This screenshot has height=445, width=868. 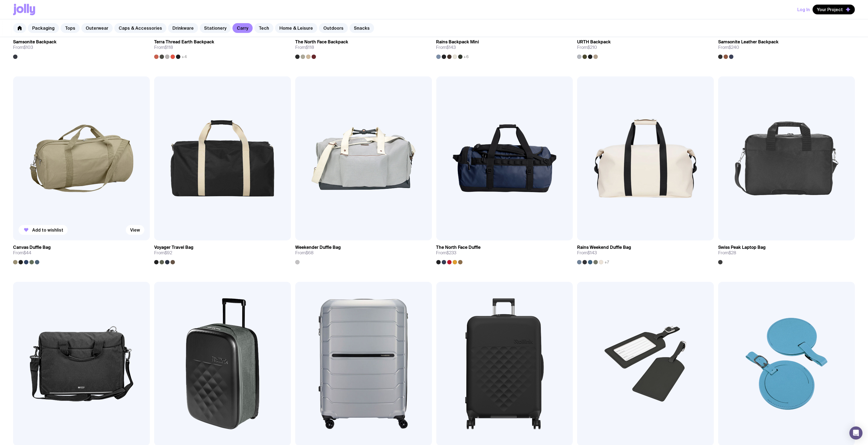 I want to click on div: Open Intercom Messenger, so click(x=856, y=433).